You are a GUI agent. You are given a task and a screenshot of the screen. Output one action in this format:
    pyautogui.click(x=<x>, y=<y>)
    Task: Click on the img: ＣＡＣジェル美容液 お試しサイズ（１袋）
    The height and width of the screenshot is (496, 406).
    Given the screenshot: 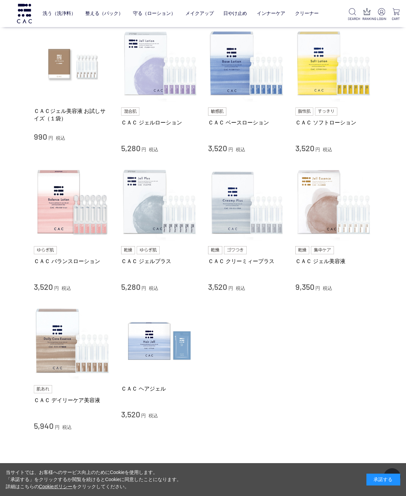 What is the action you would take?
    pyautogui.click(x=72, y=64)
    